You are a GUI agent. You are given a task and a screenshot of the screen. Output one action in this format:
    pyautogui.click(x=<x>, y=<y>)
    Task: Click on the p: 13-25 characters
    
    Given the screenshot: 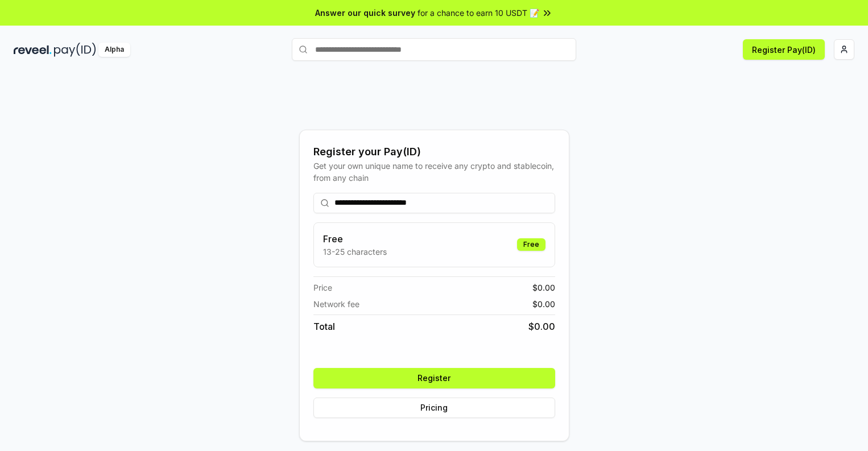 What is the action you would take?
    pyautogui.click(x=355, y=251)
    